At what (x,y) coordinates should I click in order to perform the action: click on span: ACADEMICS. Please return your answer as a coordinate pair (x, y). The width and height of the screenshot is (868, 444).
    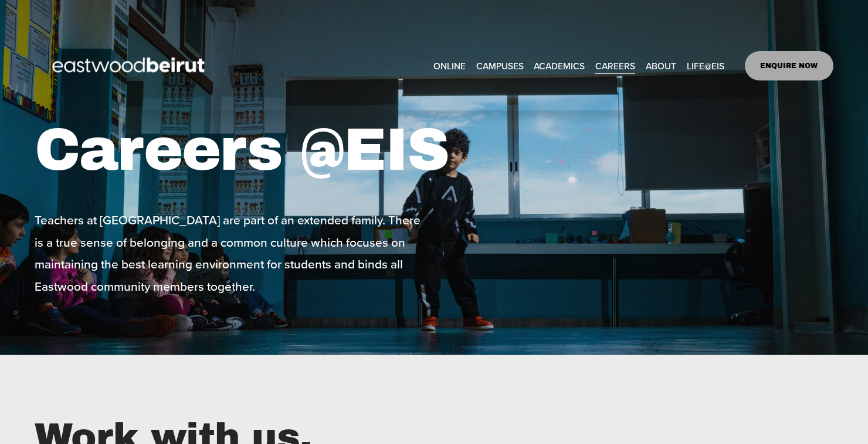
    Looking at the image, I should click on (559, 66).